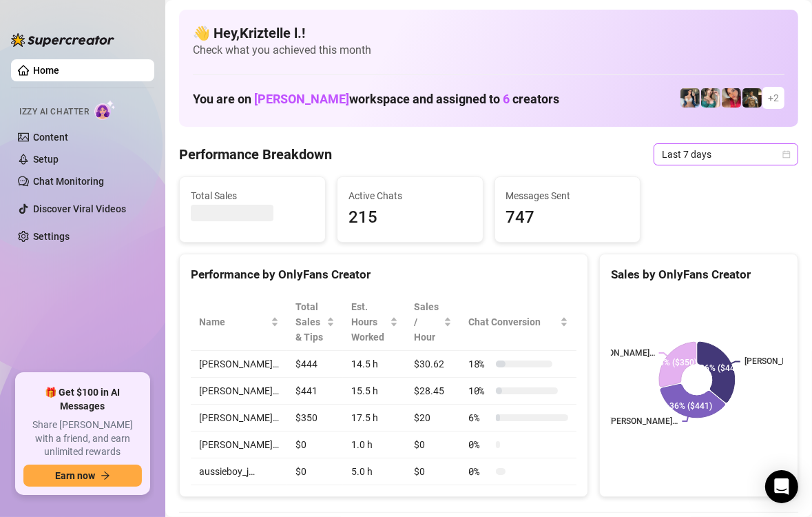  Describe the element at coordinates (240, 471) in the screenshot. I see `td: aussieboy_j…` at that location.